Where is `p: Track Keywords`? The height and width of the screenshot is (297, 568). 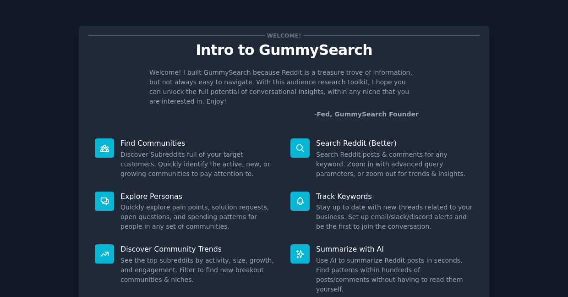
p: Track Keywords is located at coordinates (395, 196).